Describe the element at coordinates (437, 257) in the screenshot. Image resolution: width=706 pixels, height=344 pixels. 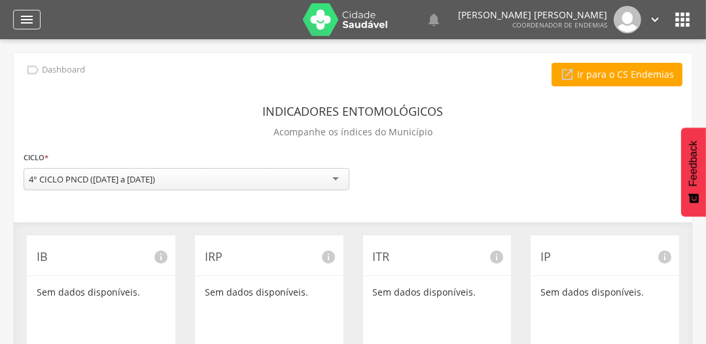
I see `p: ITR` at that location.